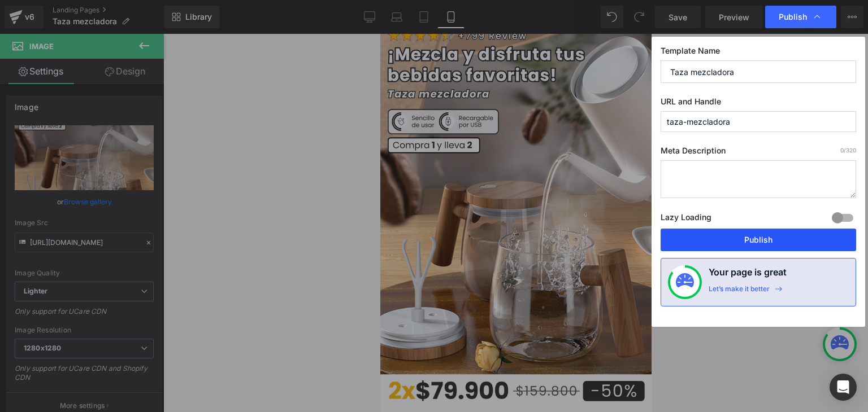  I want to click on label: Lazy Loading, so click(686, 219).